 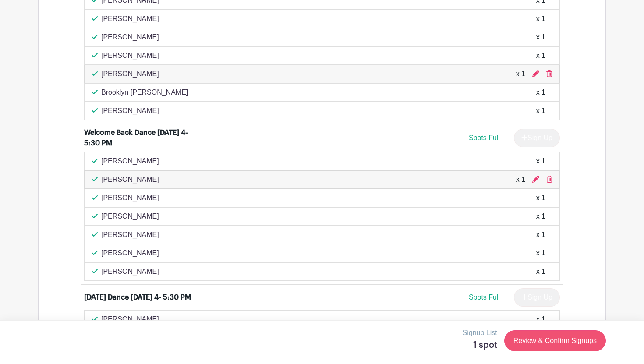 I want to click on a: Review & Confirm Signups, so click(x=555, y=341).